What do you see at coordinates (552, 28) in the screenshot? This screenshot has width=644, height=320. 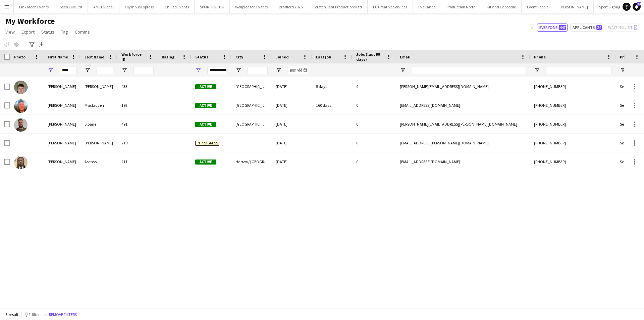 I see `button: Everyone447` at bounding box center [552, 28].